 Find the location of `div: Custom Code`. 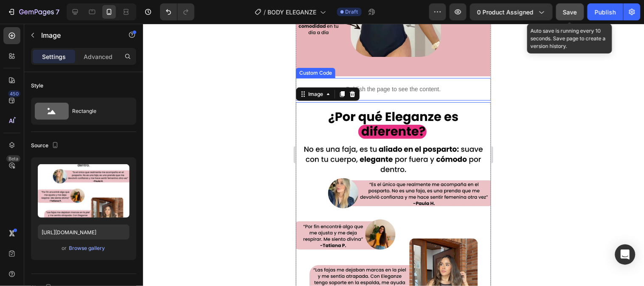

div: Custom Code is located at coordinates (19, 50).